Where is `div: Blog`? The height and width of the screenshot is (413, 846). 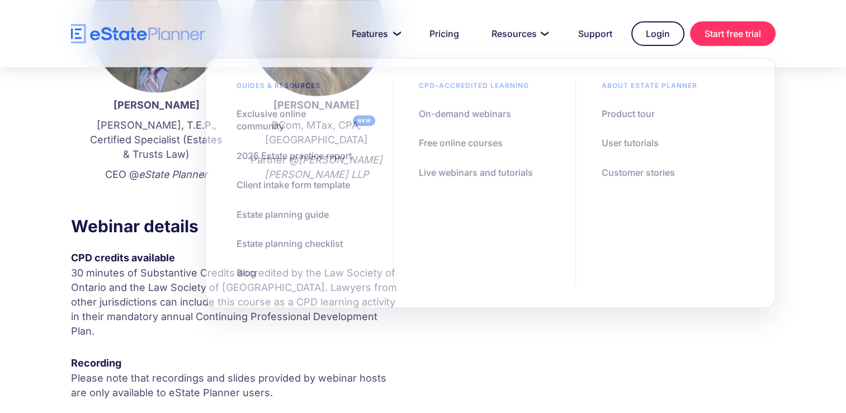 div: Blog is located at coordinates (246, 272).